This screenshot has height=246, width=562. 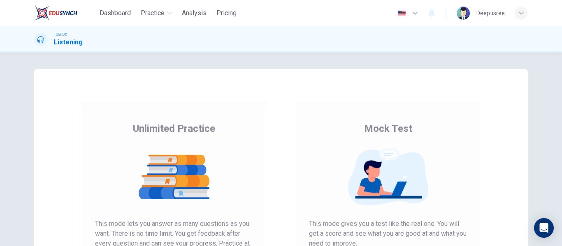 I want to click on span: Pricing, so click(x=226, y=13).